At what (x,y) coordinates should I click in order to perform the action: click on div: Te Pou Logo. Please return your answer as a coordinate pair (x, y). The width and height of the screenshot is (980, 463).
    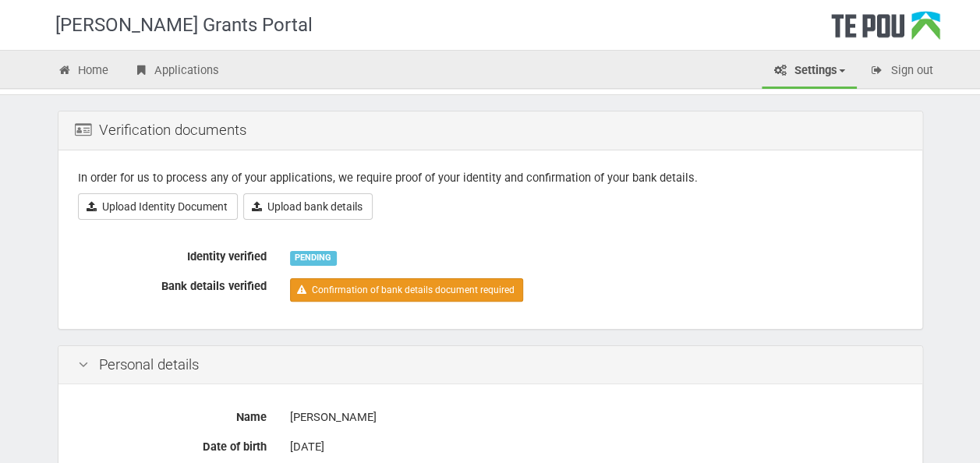
    Looking at the image, I should click on (886, 30).